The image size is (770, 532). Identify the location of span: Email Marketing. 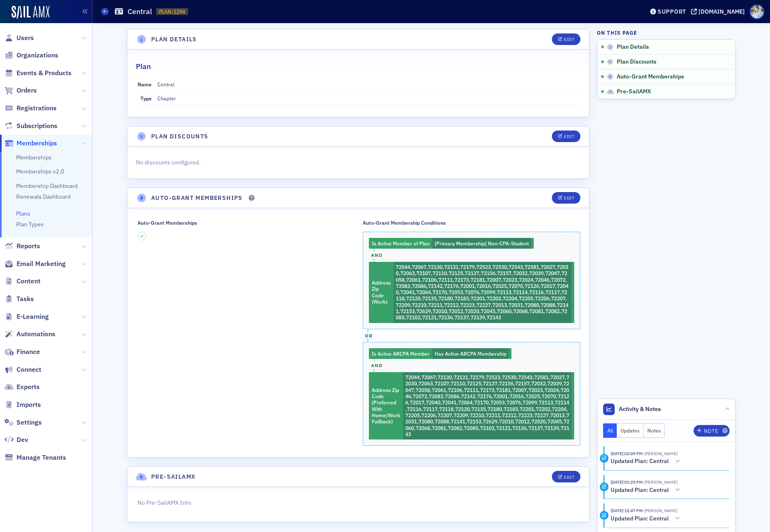
(41, 264).